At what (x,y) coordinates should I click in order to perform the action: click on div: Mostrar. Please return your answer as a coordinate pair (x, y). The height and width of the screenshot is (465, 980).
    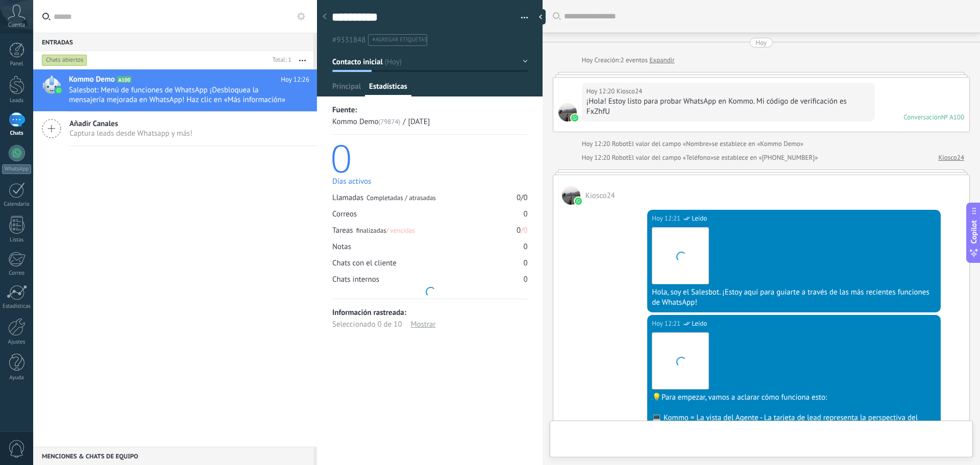
    Looking at the image, I should click on (424, 324).